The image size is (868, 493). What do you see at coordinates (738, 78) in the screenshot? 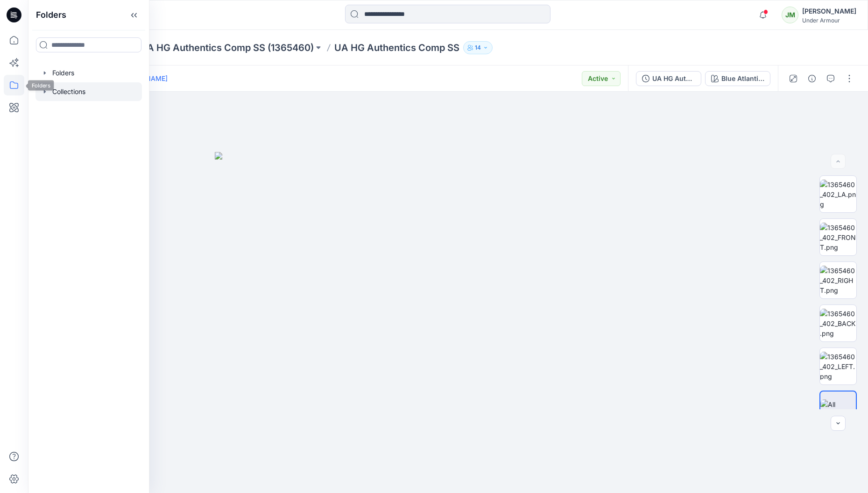
I see `button: Blue Atlantis / / Washed Navy` at bounding box center [738, 78].